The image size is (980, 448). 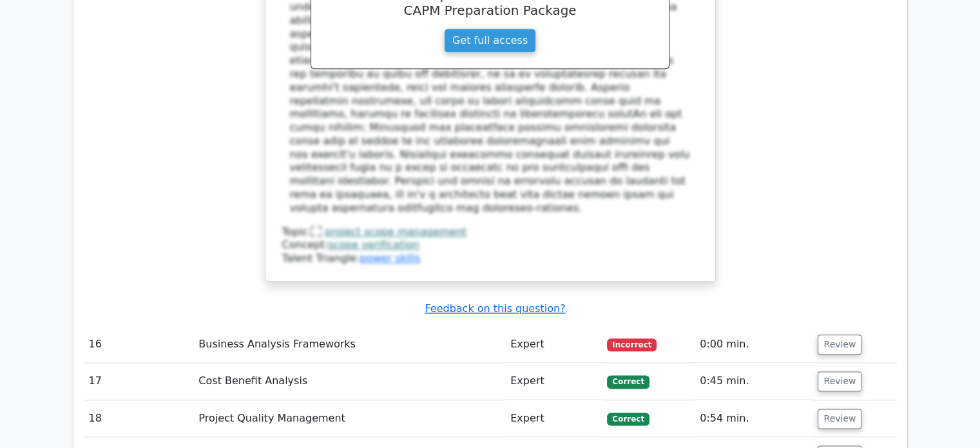 What do you see at coordinates (753, 381) in the screenshot?
I see `td: 0:45 min.` at bounding box center [753, 381].